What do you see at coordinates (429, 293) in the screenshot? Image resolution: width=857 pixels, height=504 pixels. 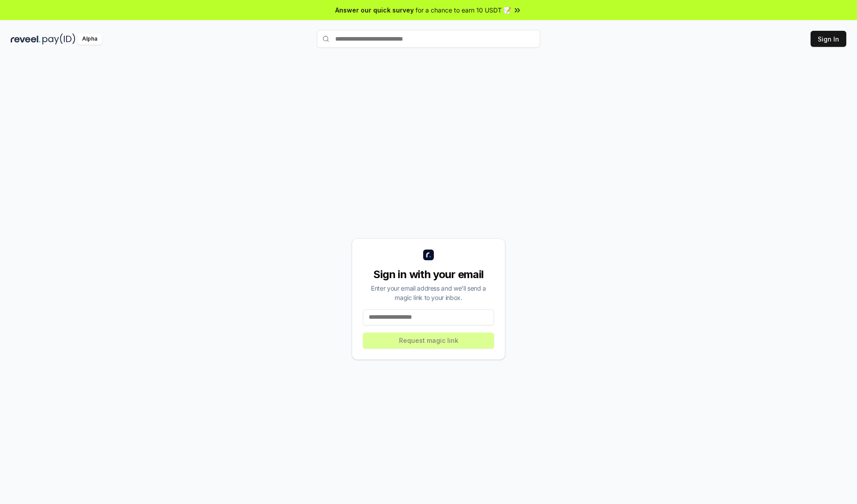 I see `div: Enter your email address and we’ll send a magic link to your inbox.` at bounding box center [429, 293].